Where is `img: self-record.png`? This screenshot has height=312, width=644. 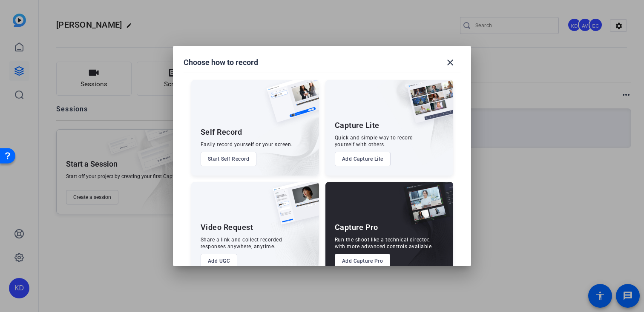 img: self-record.png is located at coordinates (290, 106).